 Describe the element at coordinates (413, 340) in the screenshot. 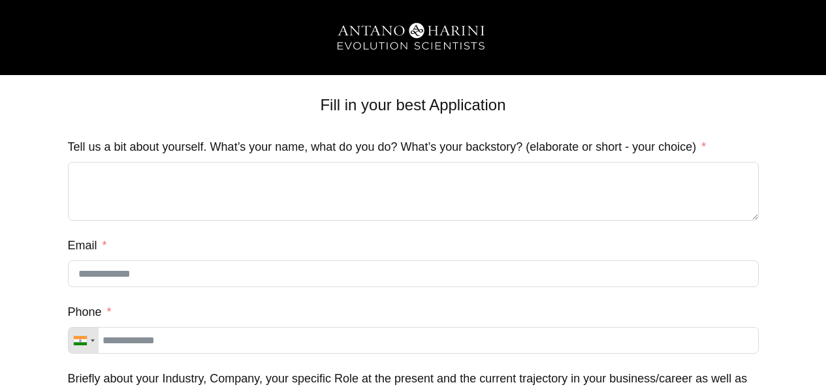

I see `input: Phone` at that location.